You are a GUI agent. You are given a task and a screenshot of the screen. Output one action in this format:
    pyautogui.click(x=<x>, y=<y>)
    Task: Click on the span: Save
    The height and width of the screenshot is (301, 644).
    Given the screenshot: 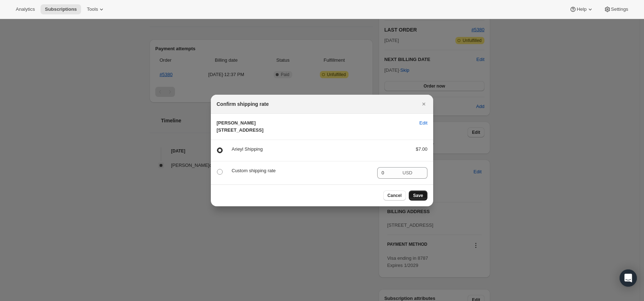 What is the action you would take?
    pyautogui.click(x=418, y=196)
    